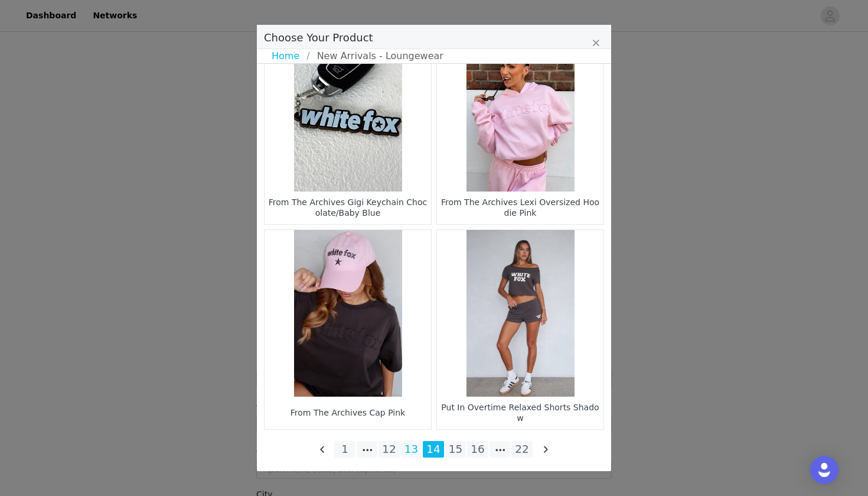  What do you see at coordinates (521, 412) in the screenshot?
I see `div: Put In Overtime Relaxed Shorts Shadow` at bounding box center [521, 412].